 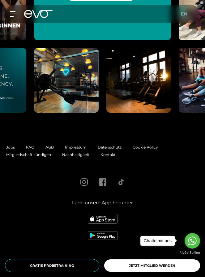 I want to click on a: Cookie Policy, so click(x=145, y=147).